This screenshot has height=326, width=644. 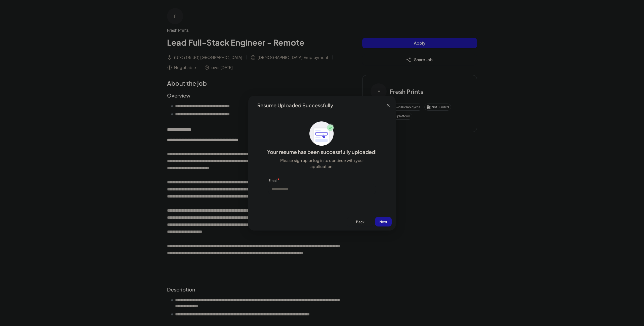 I want to click on span: Next, so click(x=384, y=222).